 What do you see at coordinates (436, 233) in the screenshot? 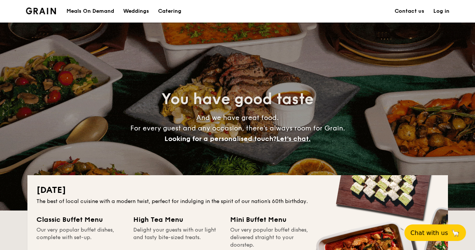
I see `button: Chat with us🦙` at bounding box center [436, 233].